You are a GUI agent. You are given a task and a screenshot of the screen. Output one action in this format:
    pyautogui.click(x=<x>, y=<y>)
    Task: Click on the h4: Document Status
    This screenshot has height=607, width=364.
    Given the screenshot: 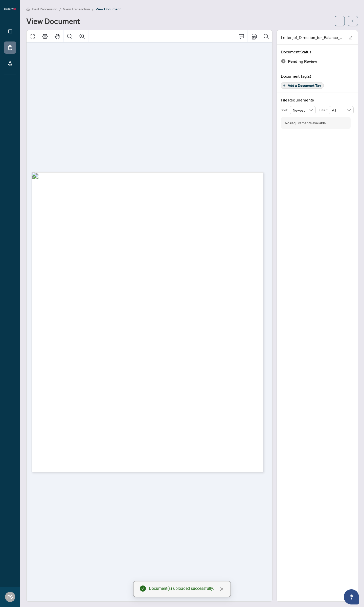 What is the action you would take?
    pyautogui.click(x=317, y=52)
    